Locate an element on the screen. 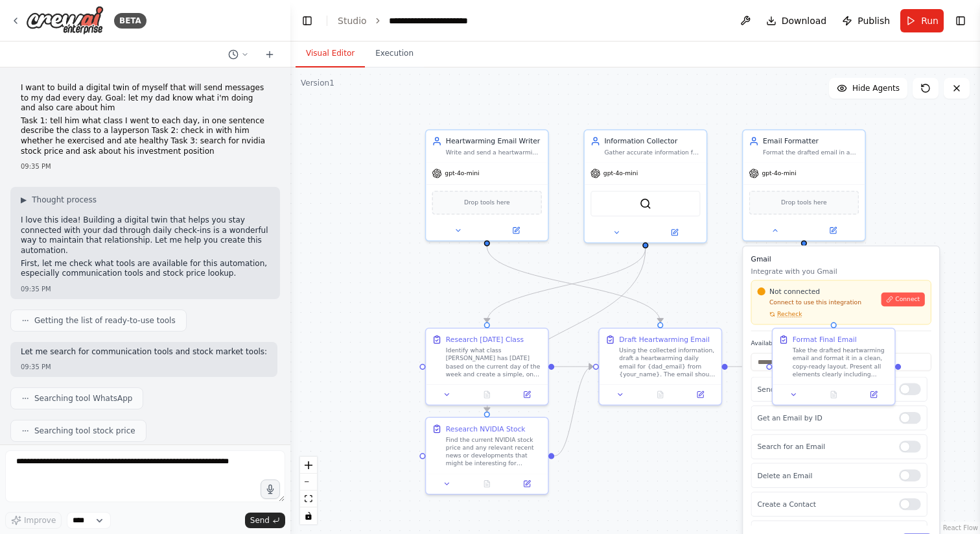 Image resolution: width=980 pixels, height=534 pixels. button: Hide left sidebar is located at coordinates (307, 21).